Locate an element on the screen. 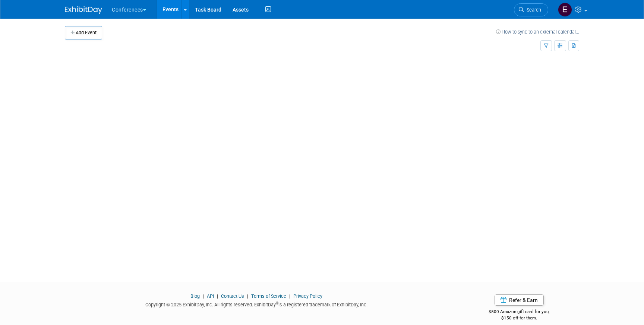  div: $500 Amazon gift card for you, is located at coordinates (519, 313).